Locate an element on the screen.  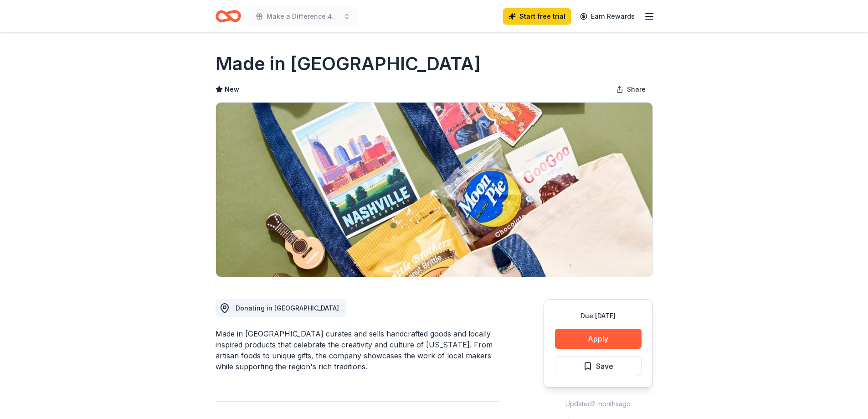
button: Share is located at coordinates (631, 89).